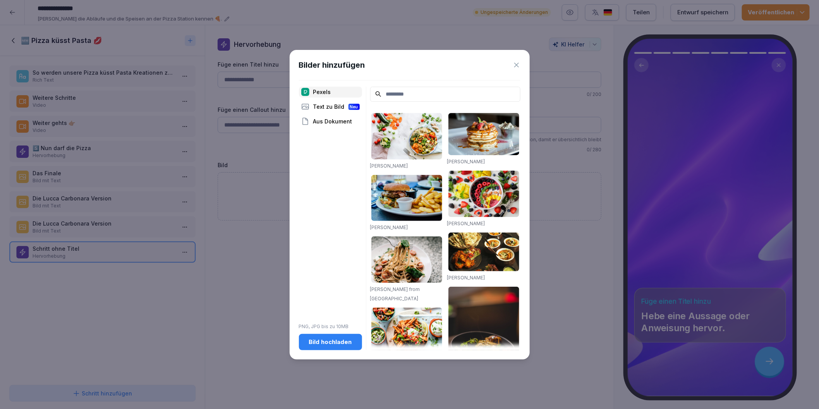 The image size is (819, 409). What do you see at coordinates (483, 341) in the screenshot?
I see `img: pexels-photo-842571.jpeg` at bounding box center [483, 341].